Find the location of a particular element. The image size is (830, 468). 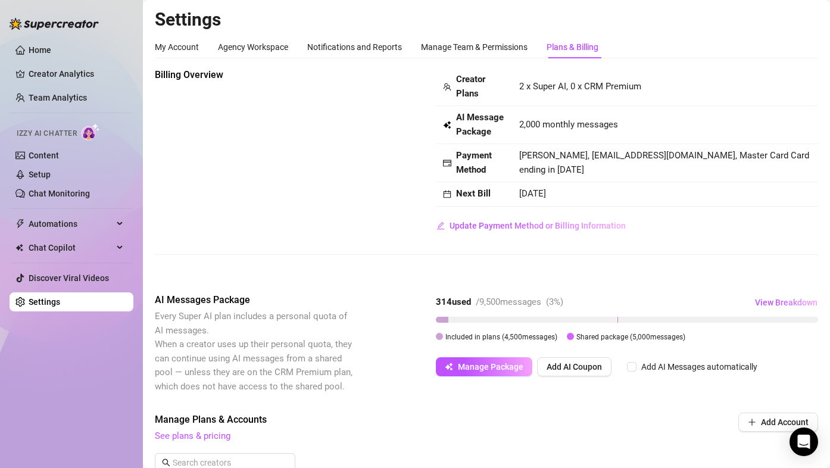

button: Add AI Coupon is located at coordinates (574, 367).